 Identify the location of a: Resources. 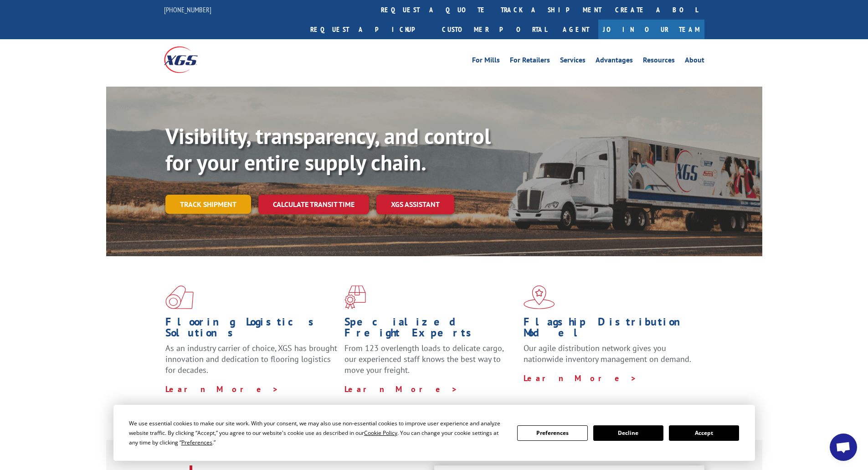
(659, 61).